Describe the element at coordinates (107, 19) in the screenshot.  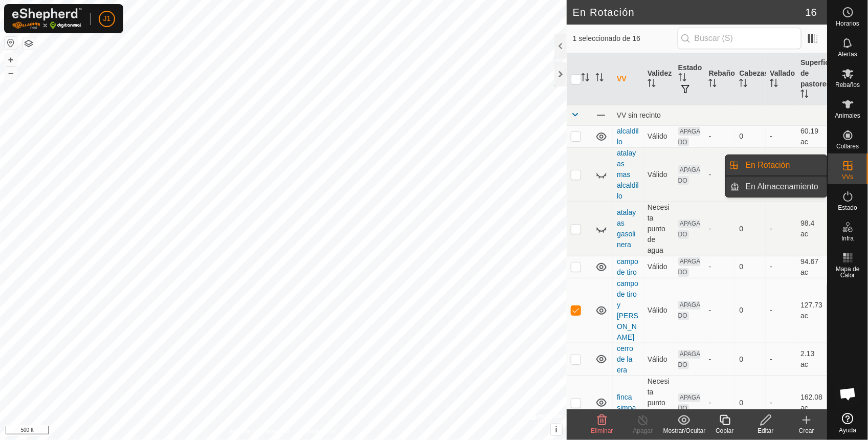
I see `span: J1` at that location.